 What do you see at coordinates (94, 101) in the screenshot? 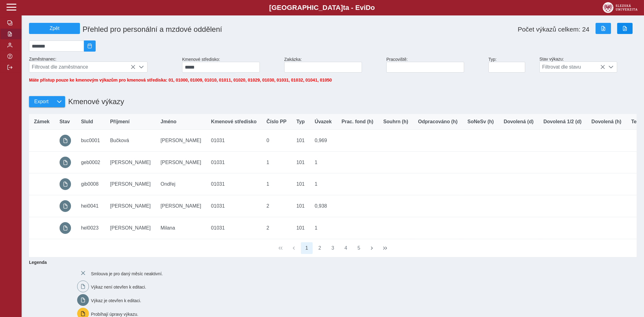
I see `h1: Kmenové výkazy` at bounding box center [94, 101].